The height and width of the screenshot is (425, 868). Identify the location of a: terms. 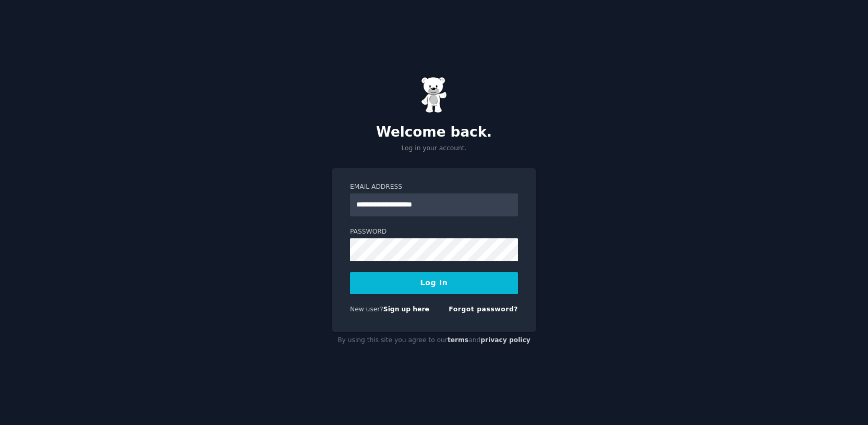
(458, 339).